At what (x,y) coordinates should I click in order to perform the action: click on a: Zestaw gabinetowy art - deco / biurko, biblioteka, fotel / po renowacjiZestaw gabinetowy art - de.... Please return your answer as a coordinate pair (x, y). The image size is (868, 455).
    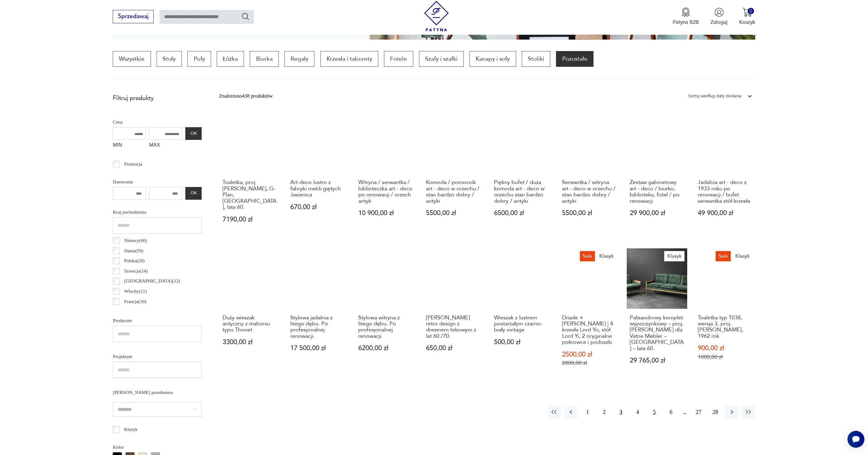
    Looking at the image, I should click on (657, 175).